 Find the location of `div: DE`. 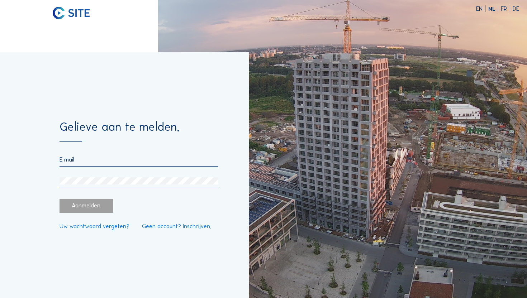

div: DE is located at coordinates (516, 9).